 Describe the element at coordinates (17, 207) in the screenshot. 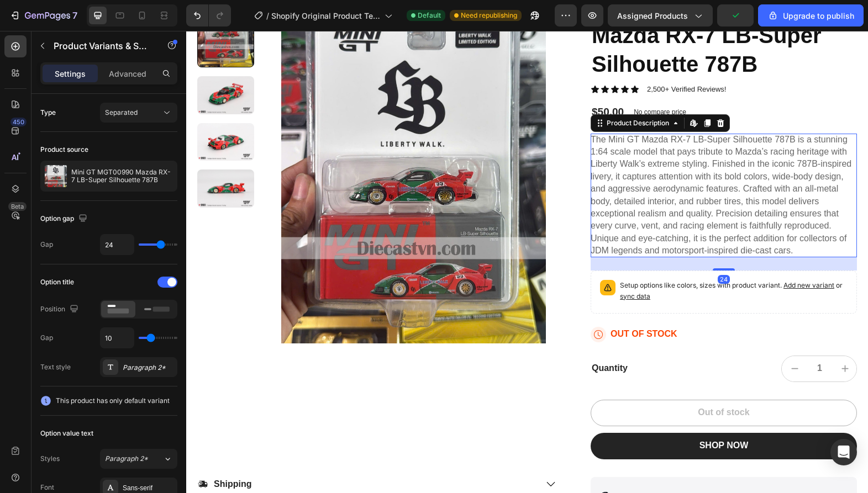

I see `div: Beta` at that location.